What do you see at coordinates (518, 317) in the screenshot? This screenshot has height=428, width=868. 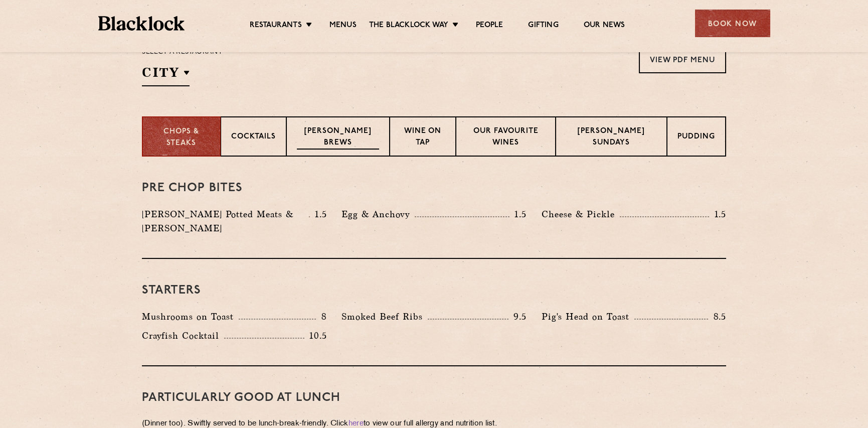 I see `p: 9.5` at bounding box center [518, 317].